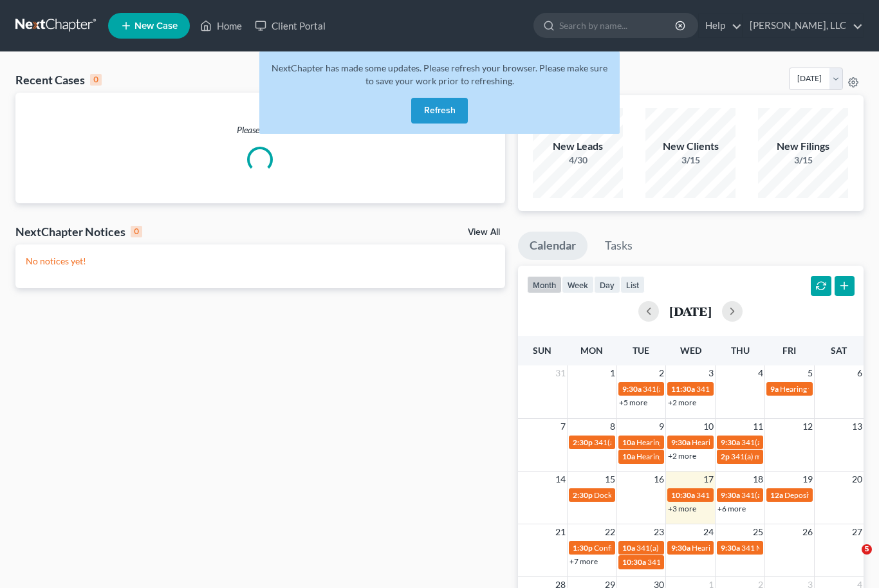 The height and width of the screenshot is (588, 879). Describe the element at coordinates (709, 427) in the screenshot. I see `span: 10` at that location.